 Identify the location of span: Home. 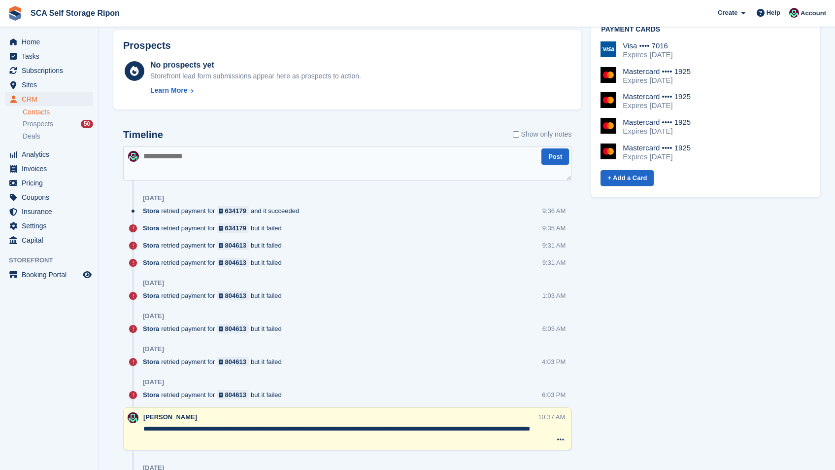
(51, 42).